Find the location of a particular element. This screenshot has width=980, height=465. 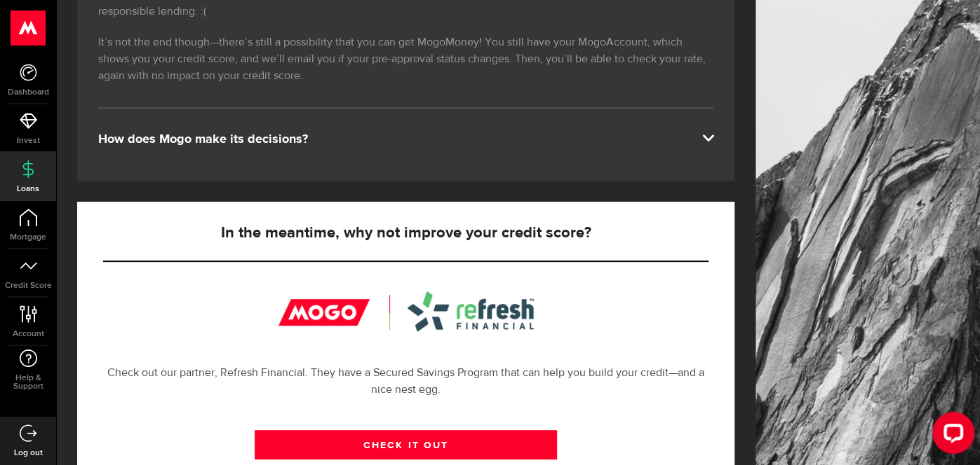

h5: In the meantime, why not improve your credit score? is located at coordinates (406, 234).